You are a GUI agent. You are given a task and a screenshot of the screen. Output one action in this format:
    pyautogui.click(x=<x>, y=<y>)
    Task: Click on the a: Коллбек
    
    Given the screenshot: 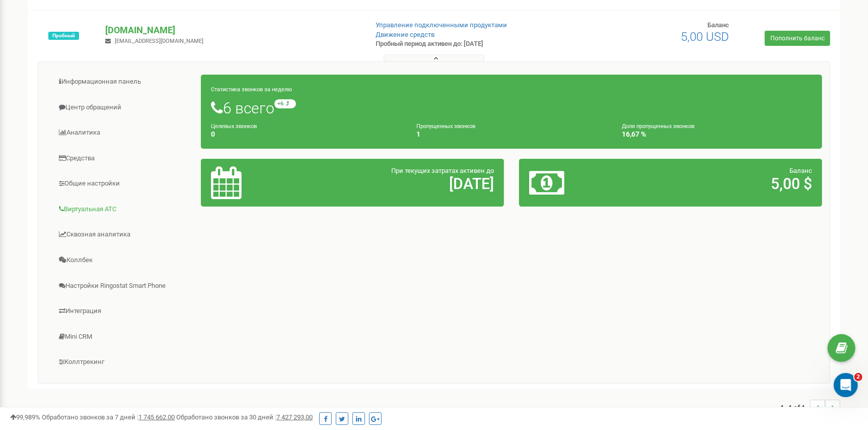 What is the action you would take?
    pyautogui.click(x=124, y=260)
    